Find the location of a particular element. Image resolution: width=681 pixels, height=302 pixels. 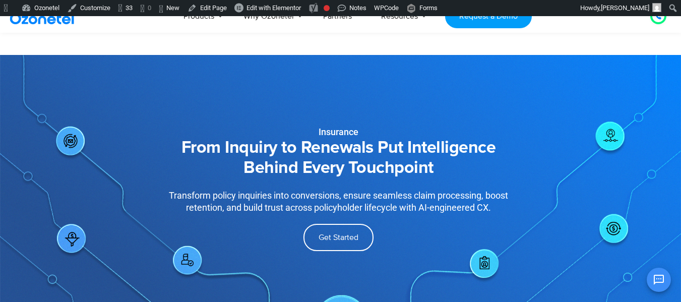

h2: From Inquiry to Renewals Put Intelligence Behind Every Touchpoint is located at coordinates (339, 158).